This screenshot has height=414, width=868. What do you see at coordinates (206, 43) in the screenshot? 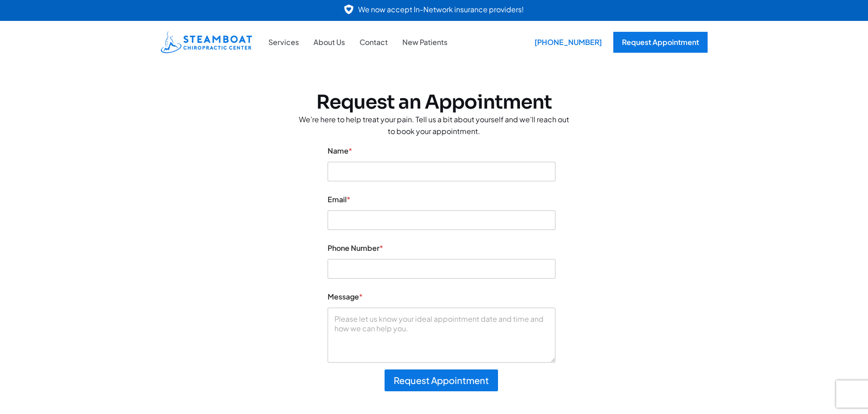
I see `img: Steamboat Chiropractic Center` at bounding box center [206, 43].